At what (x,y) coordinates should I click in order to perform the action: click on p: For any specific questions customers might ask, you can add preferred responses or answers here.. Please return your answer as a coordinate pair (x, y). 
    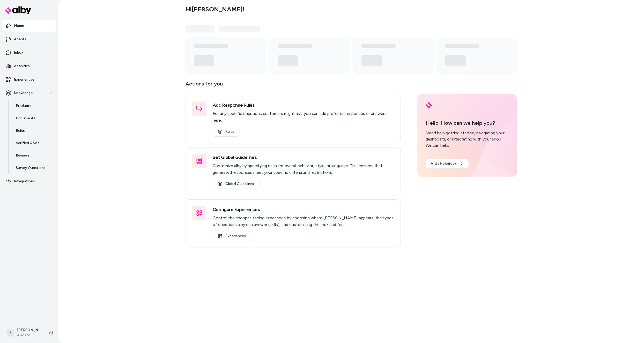
    Looking at the image, I should click on (303, 117).